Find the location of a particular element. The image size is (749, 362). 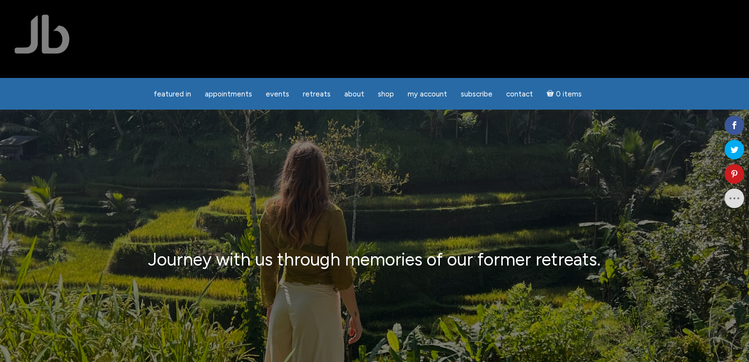

a: Cart0 items is located at coordinates (564, 94).